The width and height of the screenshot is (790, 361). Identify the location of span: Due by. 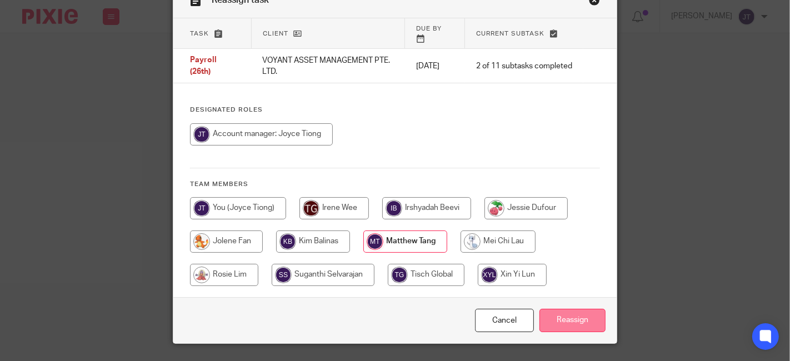
(429, 28).